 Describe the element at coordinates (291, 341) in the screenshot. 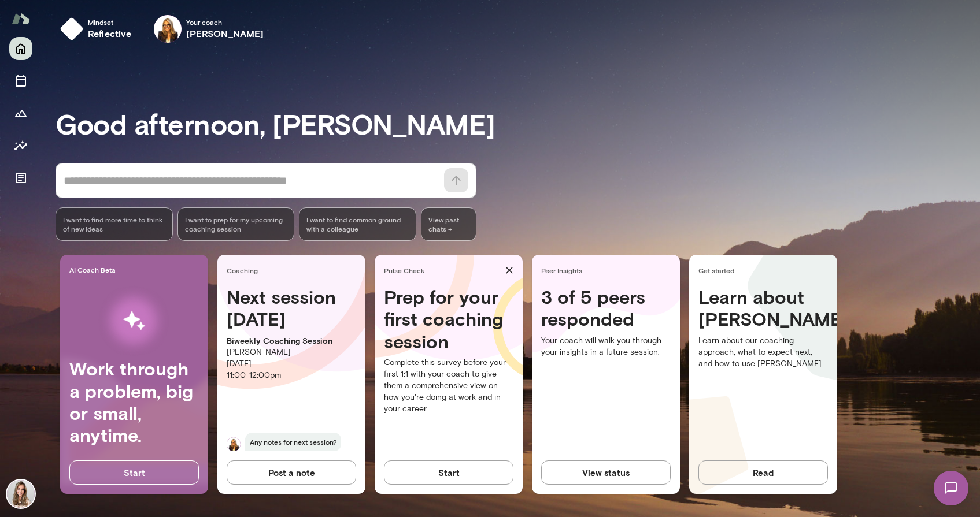

I see `p: Biweekly Coaching Session` at that location.